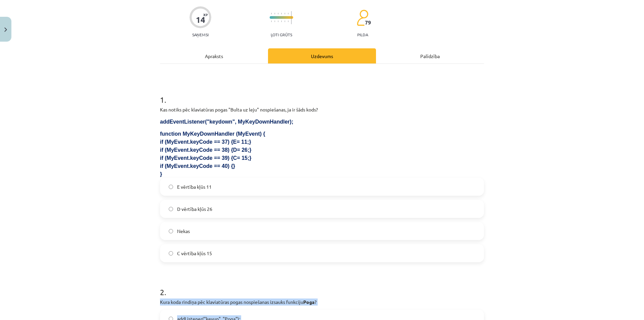  What do you see at coordinates (282, 35) in the screenshot?
I see `p: Ļoti grūts` at bounding box center [282, 35].